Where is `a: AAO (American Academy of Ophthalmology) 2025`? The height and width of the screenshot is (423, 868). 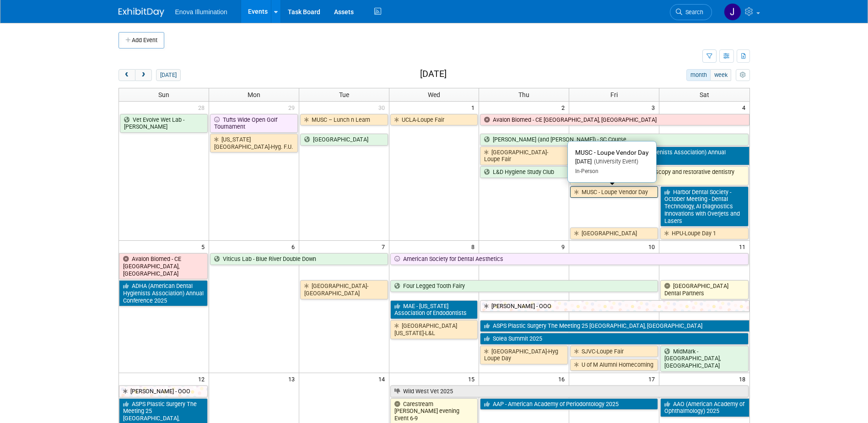 a: AAO (American Academy of Ophthalmology) 2025 is located at coordinates (704, 407).